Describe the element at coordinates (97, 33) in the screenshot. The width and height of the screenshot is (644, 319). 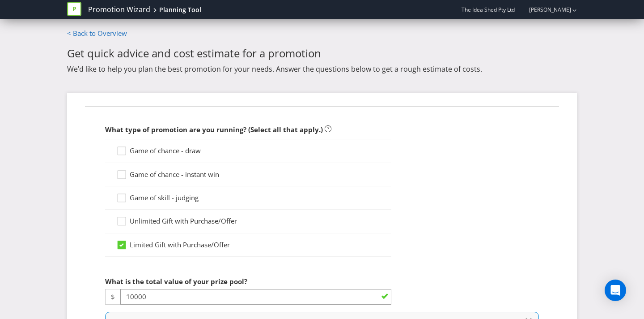
I see `a: < Back to Overview` at that location.